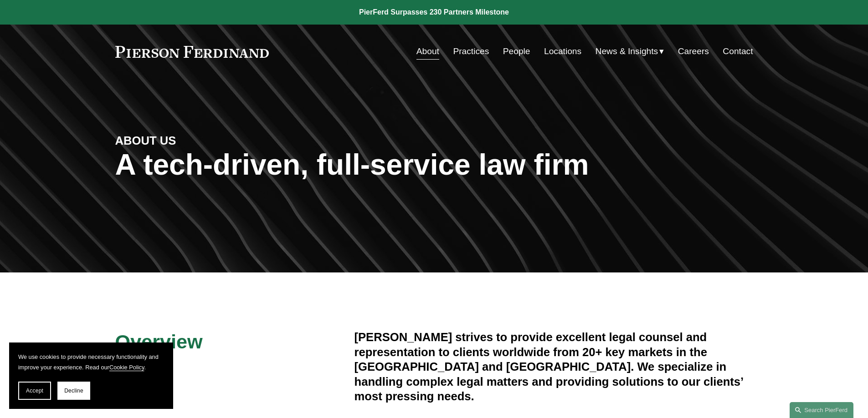 The image size is (868, 418). Describe the element at coordinates (146, 140) in the screenshot. I see `strong: ABOUT US` at that location.